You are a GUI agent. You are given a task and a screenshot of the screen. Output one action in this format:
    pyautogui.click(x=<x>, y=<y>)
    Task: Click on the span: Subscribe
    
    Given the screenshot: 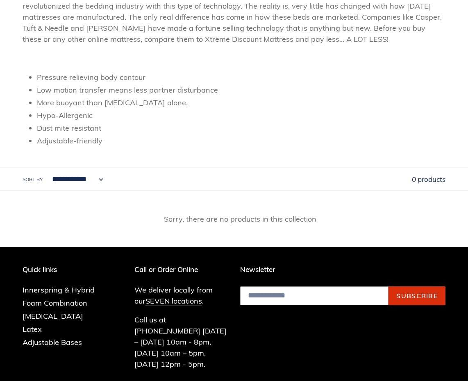 What is the action you would take?
    pyautogui.click(x=417, y=296)
    